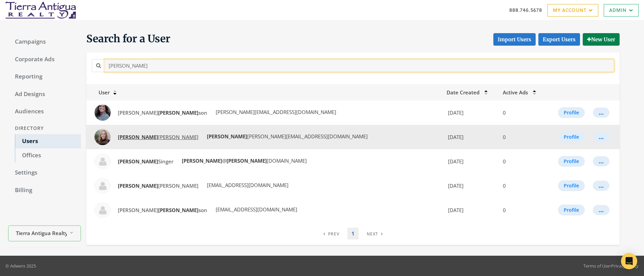 The height and width of the screenshot is (276, 644). Describe the element at coordinates (44, 94) in the screenshot. I see `a: Ad Designs` at that location.